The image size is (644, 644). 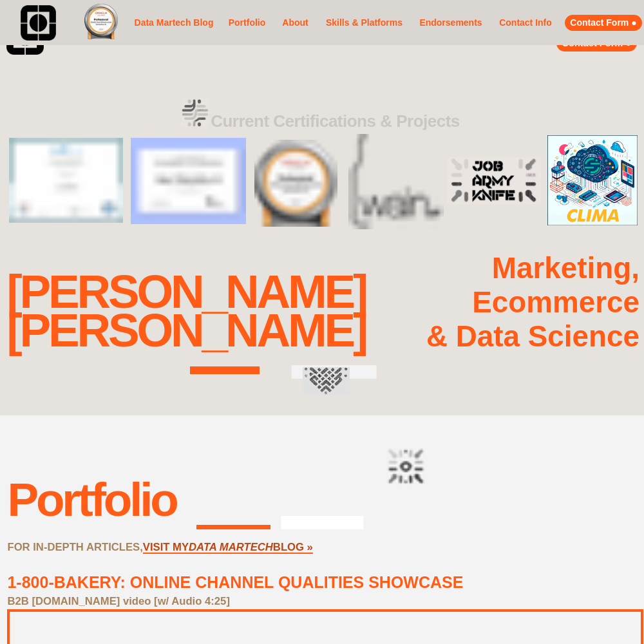 I want to click on a: 1-800-BAKERY: ONLINE CHANNEL QUALITIES SHOWCASE, so click(x=235, y=582).